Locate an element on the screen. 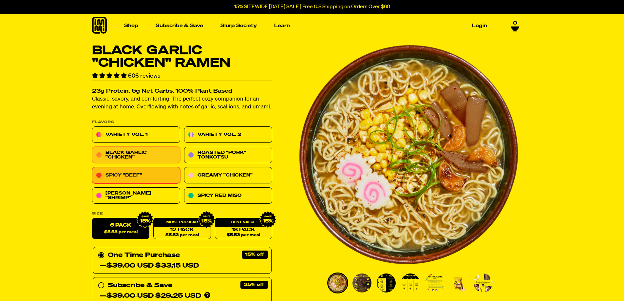 This screenshot has width=624, height=301. a: Variety Vol. 2 is located at coordinates (228, 135).